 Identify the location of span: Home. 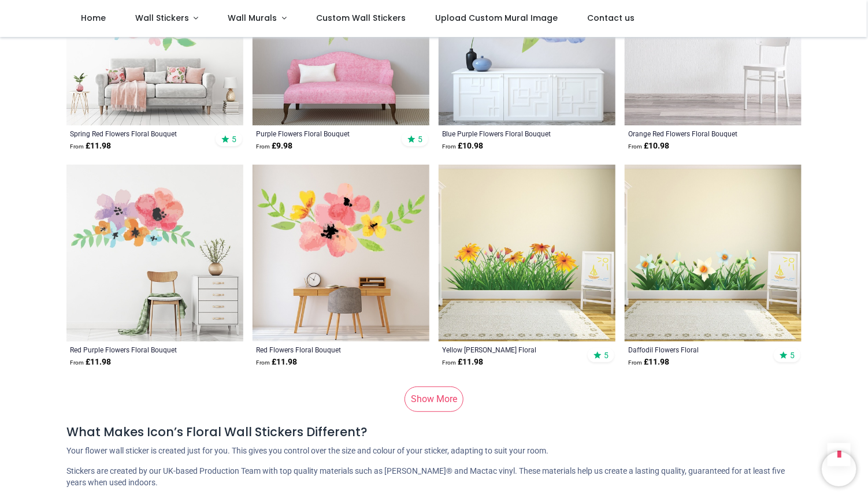
(93, 18).